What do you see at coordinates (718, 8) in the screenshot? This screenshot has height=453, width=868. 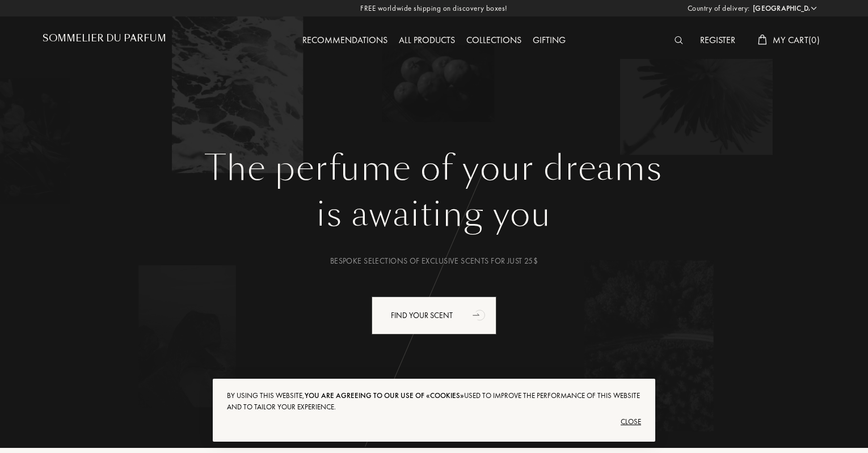 I see `span: Country of delivery:` at bounding box center [718, 8].